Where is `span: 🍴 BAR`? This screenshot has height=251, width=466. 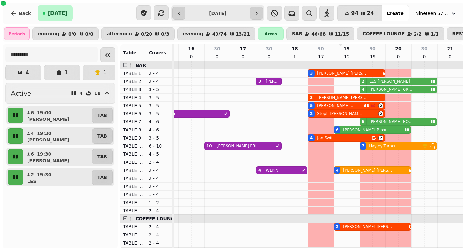 span: 🍴 BAR is located at coordinates (137, 65).